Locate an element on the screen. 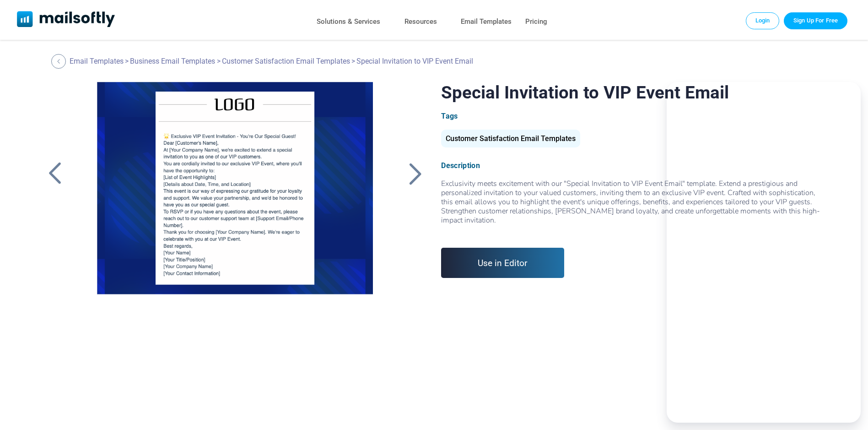 This screenshot has height=430, width=868. a: Special Invitation to VIP Event Email is located at coordinates (235, 196).